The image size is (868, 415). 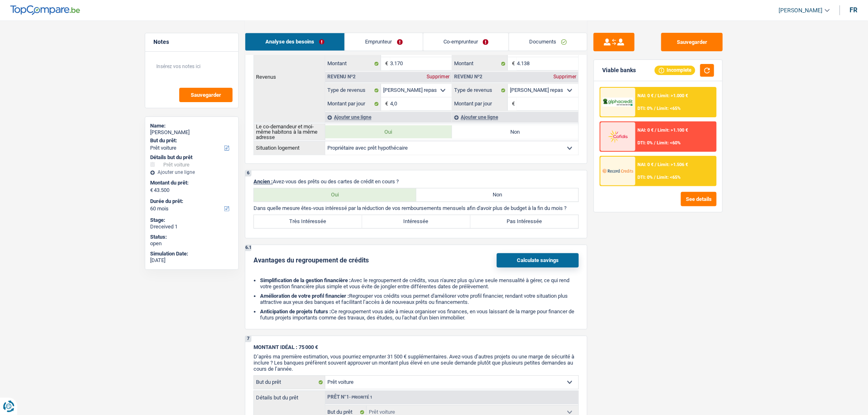 What do you see at coordinates (192, 227) in the screenshot?
I see `div: Dreceived 1` at bounding box center [192, 227].